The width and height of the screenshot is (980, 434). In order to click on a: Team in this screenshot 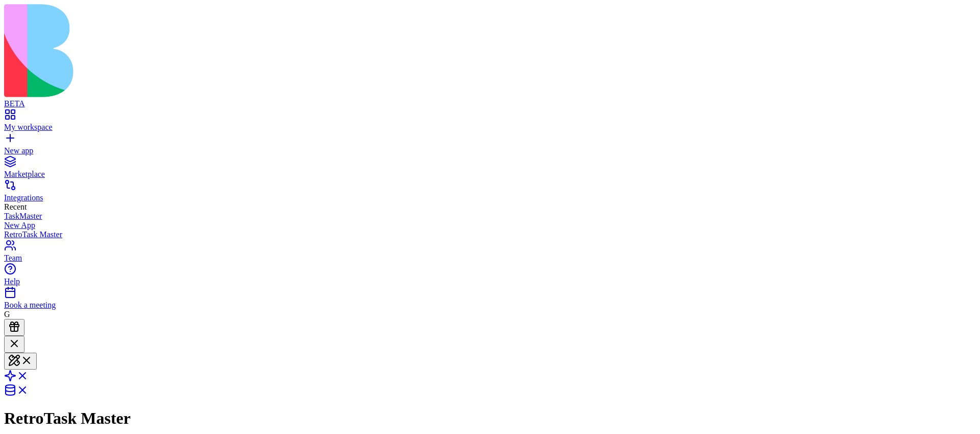, I will do `click(490, 253)`.